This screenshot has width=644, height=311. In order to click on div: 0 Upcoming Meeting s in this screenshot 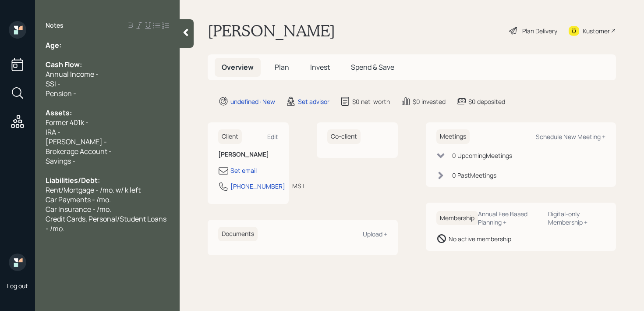, I will do `click(482, 155)`.